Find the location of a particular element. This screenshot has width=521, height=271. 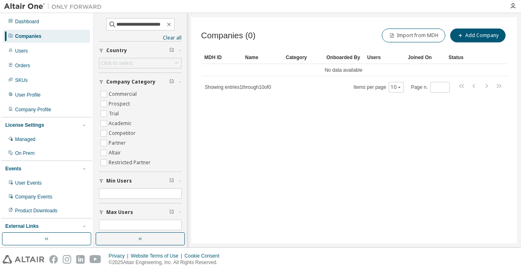

label: Trial is located at coordinates (114, 114).